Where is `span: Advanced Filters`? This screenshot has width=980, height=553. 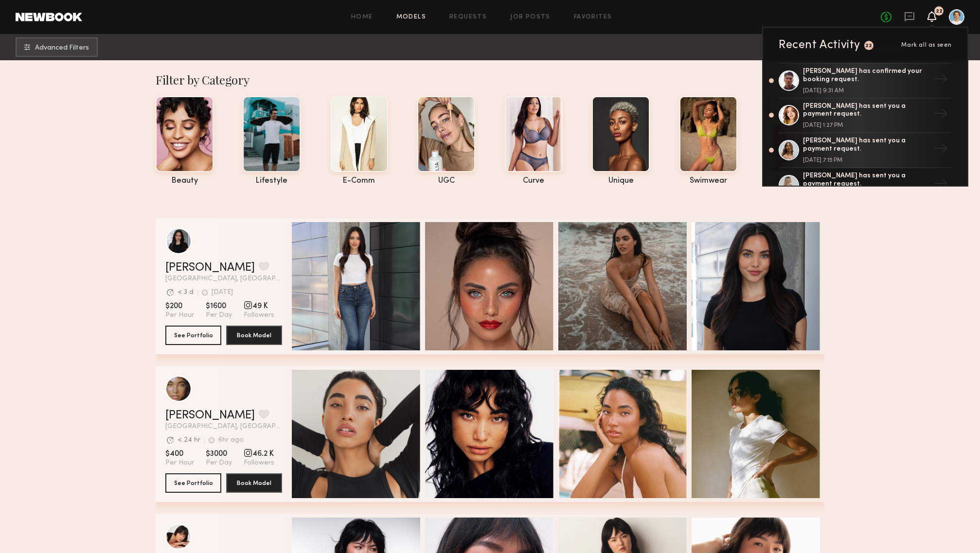 span: Advanced Filters is located at coordinates (62, 48).